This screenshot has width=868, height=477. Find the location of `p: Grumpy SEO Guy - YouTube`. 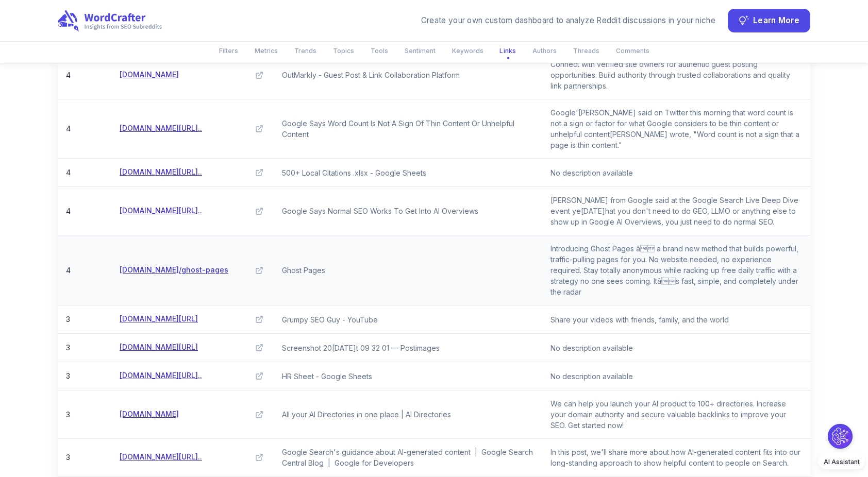

p: Grumpy SEO Guy - YouTube is located at coordinates (408, 319).